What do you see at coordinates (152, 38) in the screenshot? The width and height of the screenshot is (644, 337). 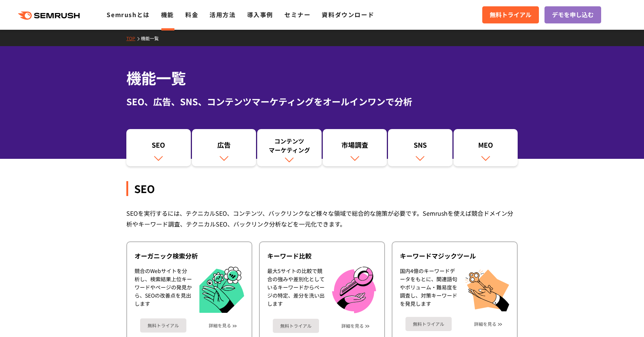 I see `a: 機能一覧` at bounding box center [152, 38].